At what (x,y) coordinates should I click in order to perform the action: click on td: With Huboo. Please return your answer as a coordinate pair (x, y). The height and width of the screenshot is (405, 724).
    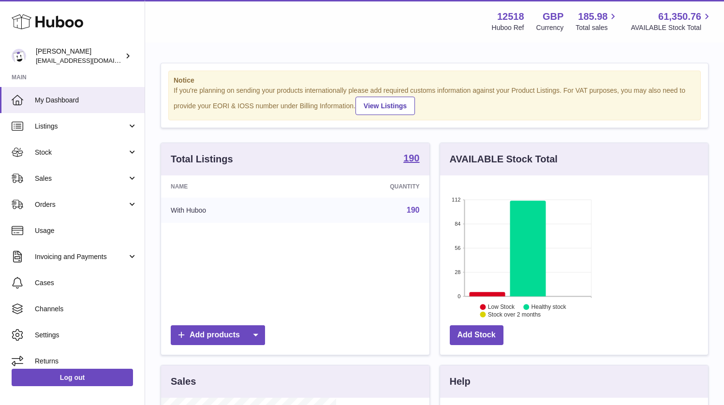
    Looking at the image, I should click on (232, 210).